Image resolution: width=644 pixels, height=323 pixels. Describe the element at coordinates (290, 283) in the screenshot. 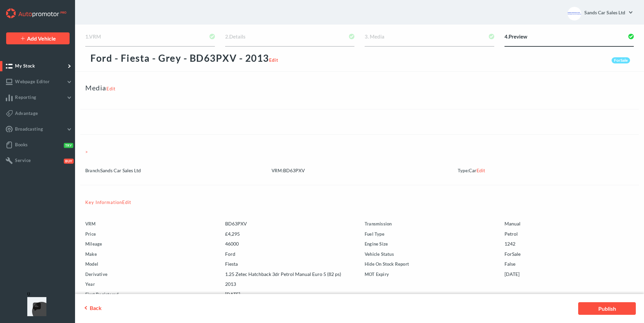

I see `div: 2013` at that location.